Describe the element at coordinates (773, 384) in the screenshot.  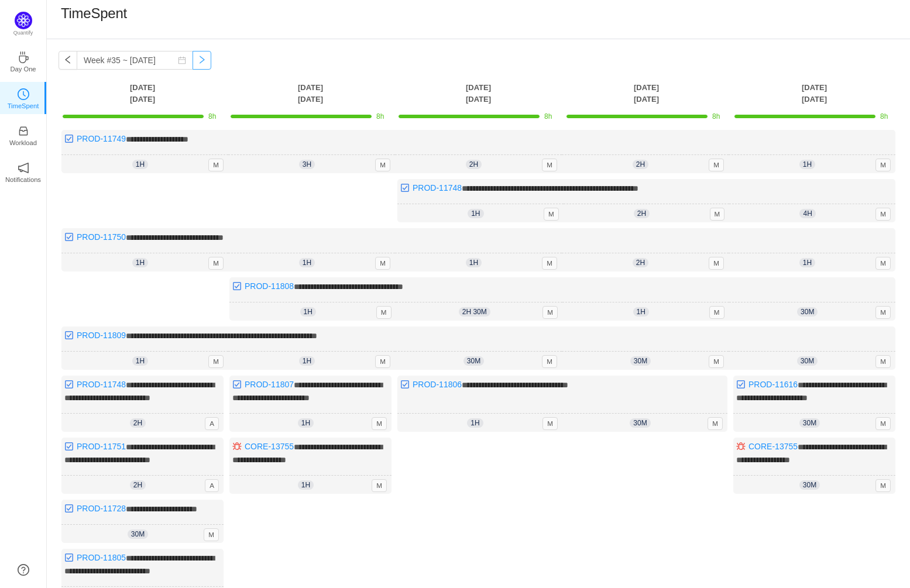
I see `a: PROD-11616` at that location.